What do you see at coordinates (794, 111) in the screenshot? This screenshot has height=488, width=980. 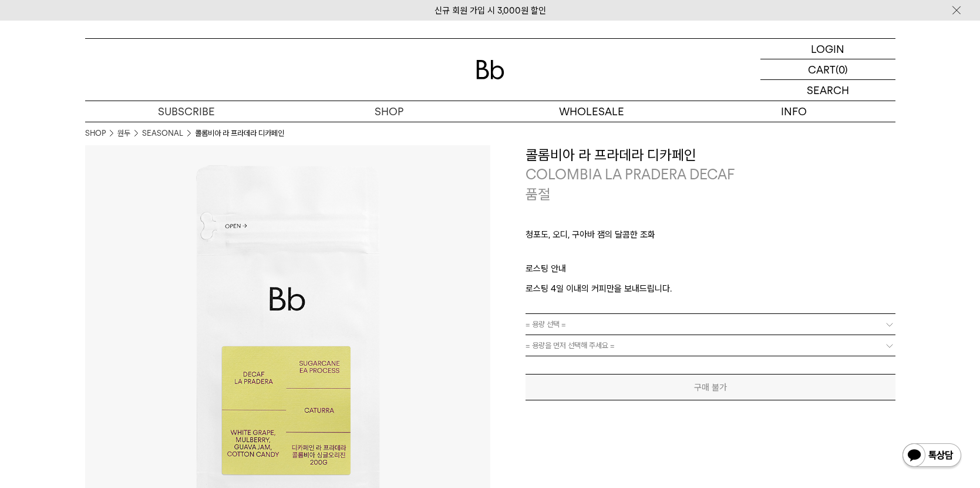 I see `p: INFO` at bounding box center [794, 111].